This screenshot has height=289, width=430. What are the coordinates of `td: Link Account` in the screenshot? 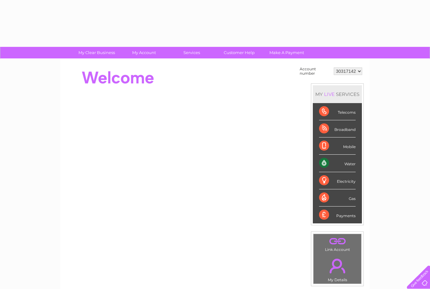 It's located at (337, 244).